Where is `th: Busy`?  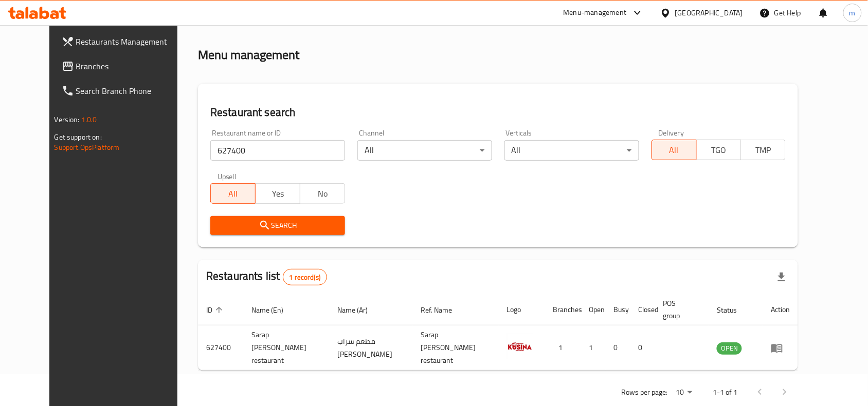
th: Busy is located at coordinates (618, 309).